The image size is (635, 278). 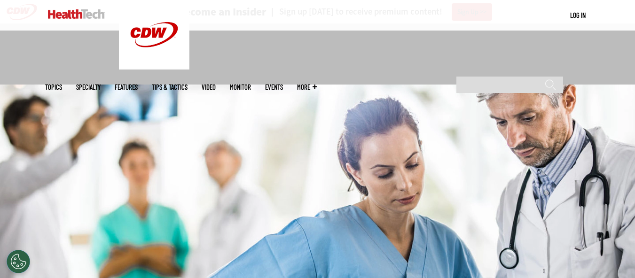 What do you see at coordinates (170, 87) in the screenshot?
I see `a: Tips & Tactics` at bounding box center [170, 87].